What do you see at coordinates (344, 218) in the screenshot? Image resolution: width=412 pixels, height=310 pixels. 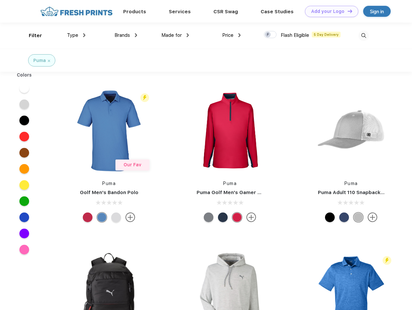 I see `div: Peacoat with Qut Shd` at bounding box center [344, 218].